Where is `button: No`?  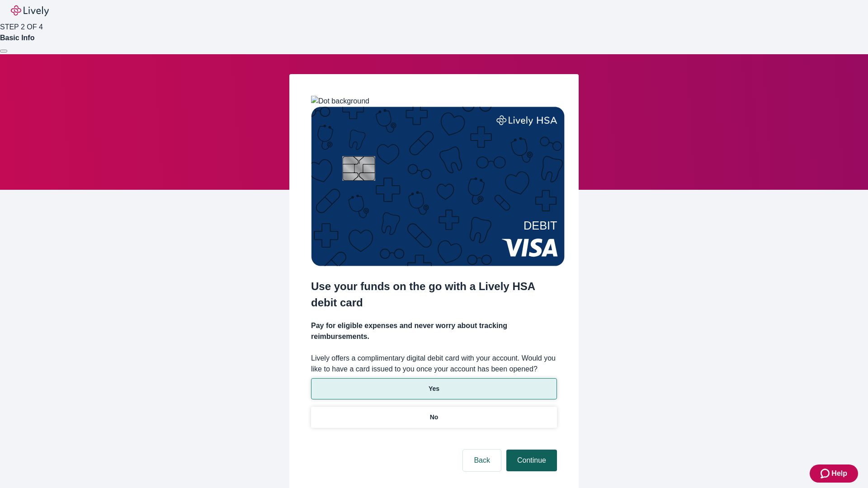
button: No is located at coordinates (434, 417).